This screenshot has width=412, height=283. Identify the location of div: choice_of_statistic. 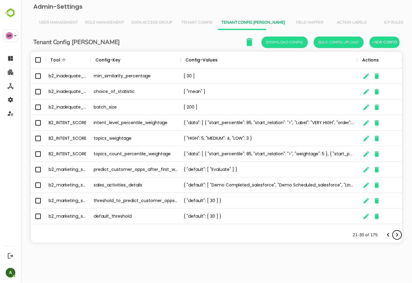
(115, 92).